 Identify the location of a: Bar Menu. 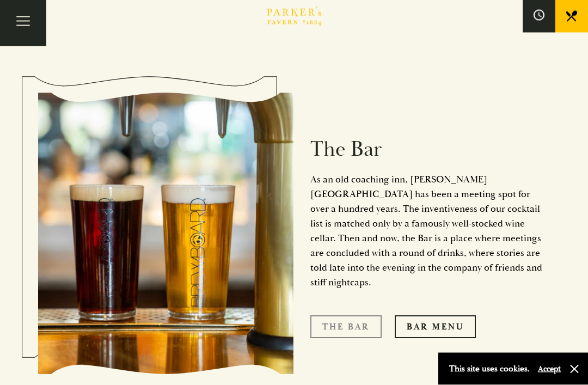
(435, 327).